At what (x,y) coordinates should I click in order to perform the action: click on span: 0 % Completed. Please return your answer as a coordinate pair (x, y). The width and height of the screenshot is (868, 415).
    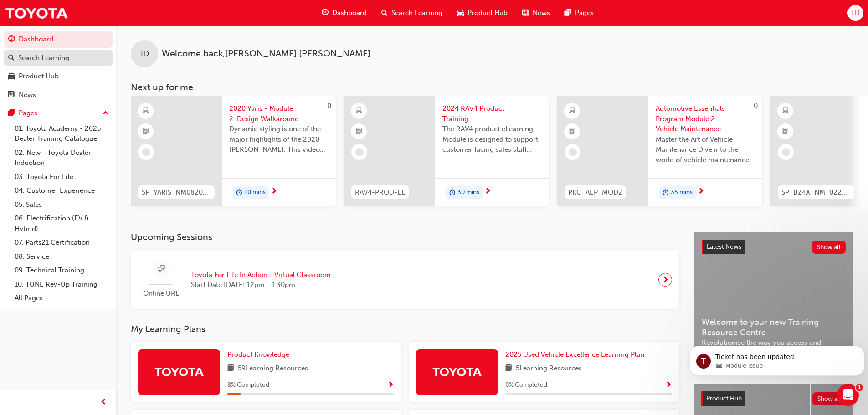
    Looking at the image, I should click on (526, 385).